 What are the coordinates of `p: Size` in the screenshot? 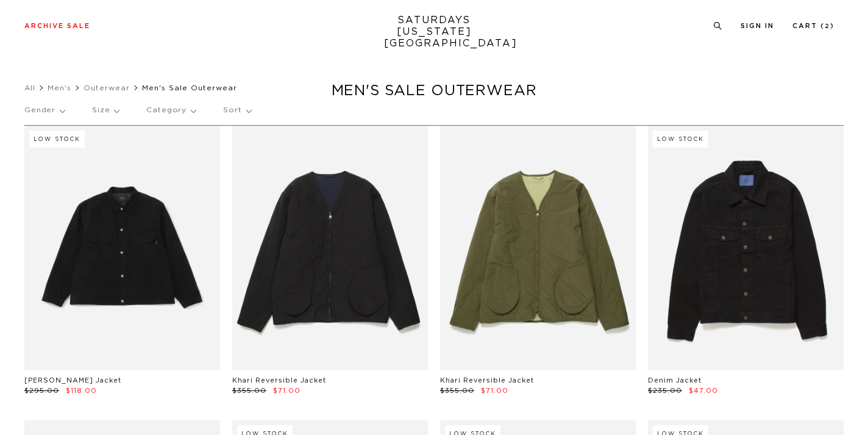 It's located at (106, 110).